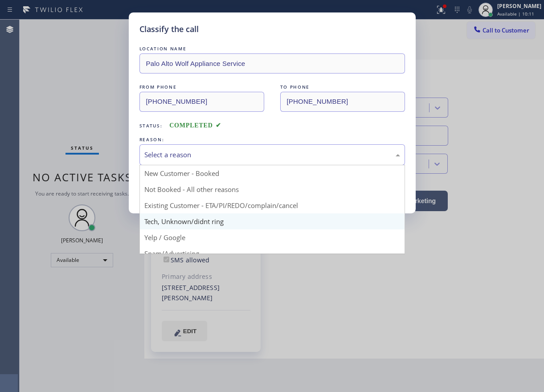  Describe the element at coordinates (272, 189) in the screenshot. I see `div: Not Booked - All other reasons` at that location.